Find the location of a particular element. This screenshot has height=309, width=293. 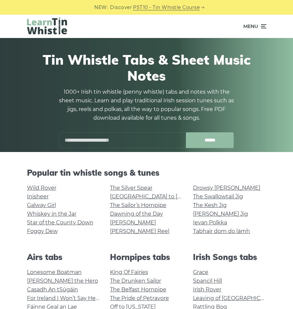

h1: Tin Whistle Tabs & Sheet Music Notes is located at coordinates (147, 68).